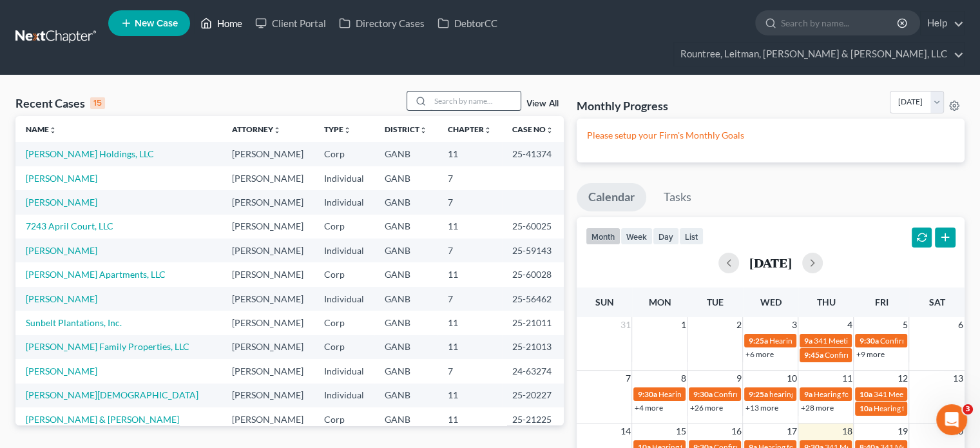 The height and width of the screenshot is (448, 980). I want to click on a: Calendar, so click(611, 197).